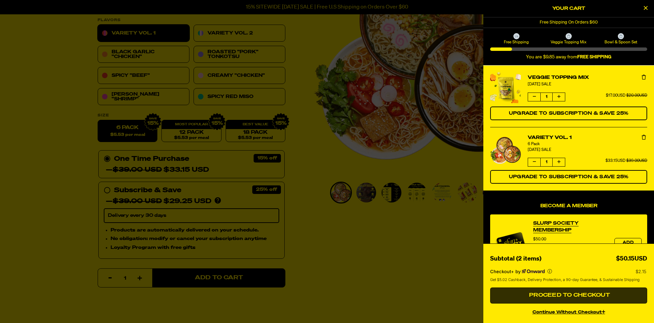 The width and height of the screenshot is (654, 323). What do you see at coordinates (569, 113) in the screenshot?
I see `button: Switch Veggie Topping Mix to a Subscription` at bounding box center [569, 113].